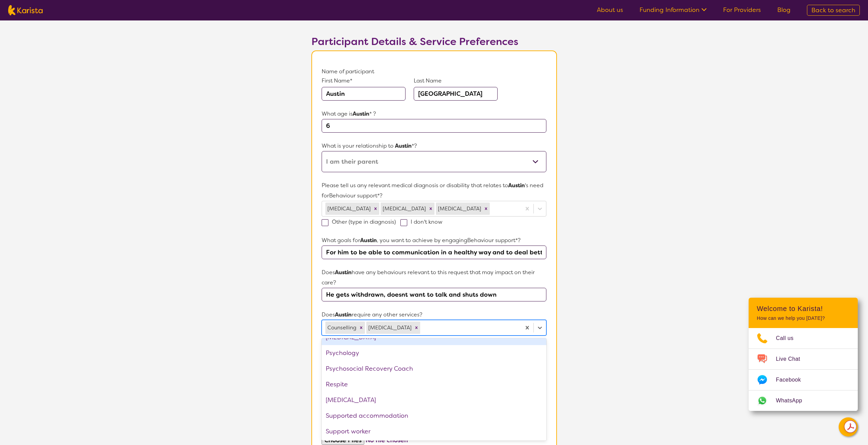  I want to click on div: Support worker, so click(434, 432).